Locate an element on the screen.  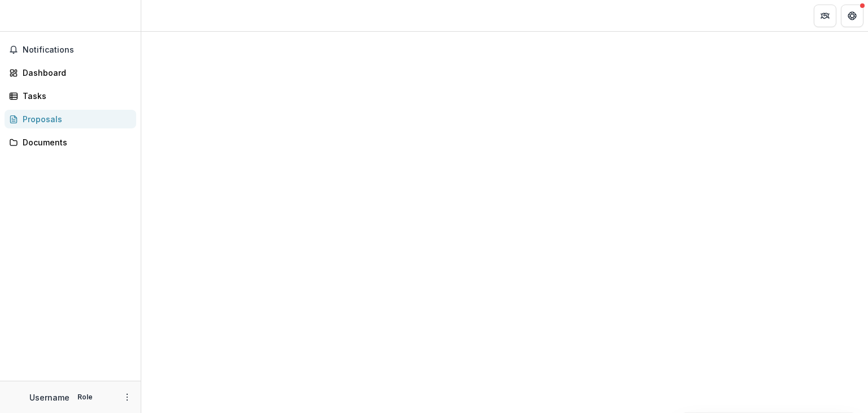
button: Partners is located at coordinates (825, 16).